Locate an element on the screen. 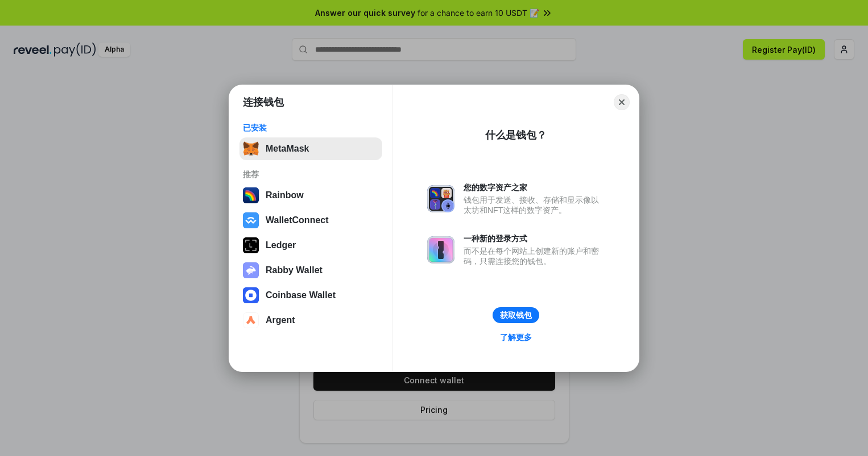  img: svg+xml,%3Csvg%20fill%3D%22none%22%20height%3D%2233%22%20viewBox%3D%220%200%2035%2033%22%20width%... is located at coordinates (251, 149).